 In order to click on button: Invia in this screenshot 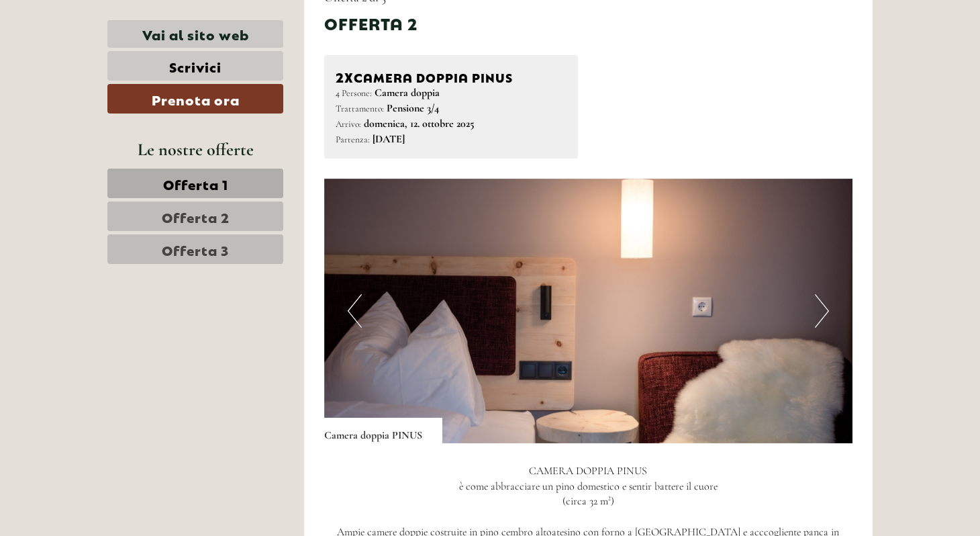, I will do `click(489, 363)`.